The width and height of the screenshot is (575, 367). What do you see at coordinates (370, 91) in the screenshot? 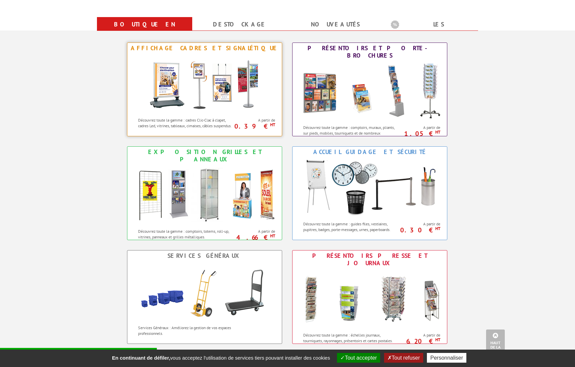
I see `img: Présentoirs et Porte-brochures` at bounding box center [370, 91].